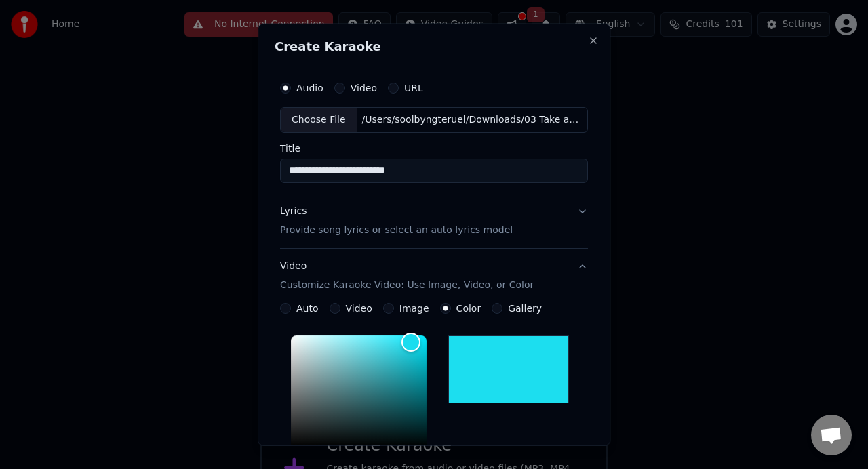 Image resolution: width=868 pixels, height=469 pixels. What do you see at coordinates (434, 47) in the screenshot?
I see `h2: Create Karaoke` at bounding box center [434, 47].